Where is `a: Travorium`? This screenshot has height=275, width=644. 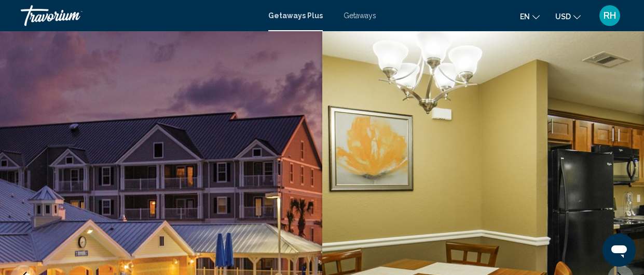 a: Travorium is located at coordinates (139, 15).